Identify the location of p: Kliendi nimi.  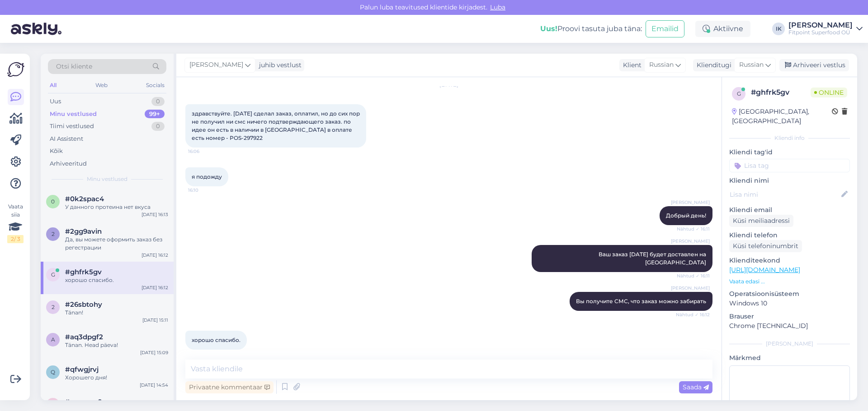
(790, 181).